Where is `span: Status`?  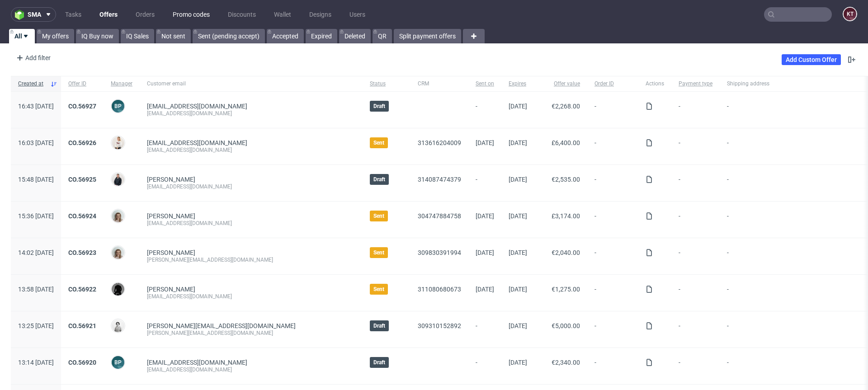
span: Status is located at coordinates (387, 83).